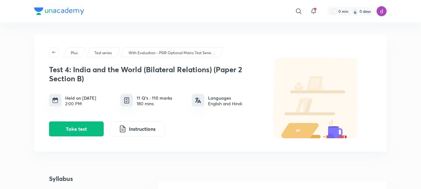 The height and width of the screenshot is (189, 421). What do you see at coordinates (59, 11) in the screenshot?
I see `img: Company Logo` at bounding box center [59, 11].